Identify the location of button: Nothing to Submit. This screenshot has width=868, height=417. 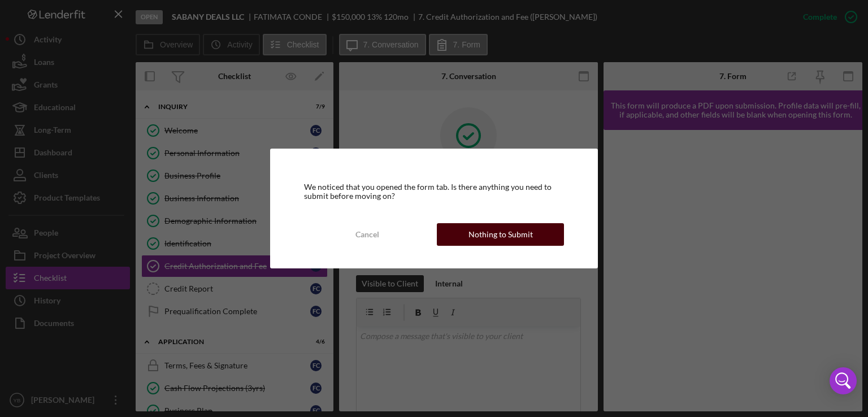
(500, 234).